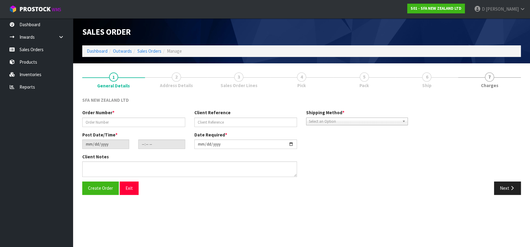 Image resolution: width=530 pixels, height=247 pixels. I want to click on button: Create Order, so click(100, 188).